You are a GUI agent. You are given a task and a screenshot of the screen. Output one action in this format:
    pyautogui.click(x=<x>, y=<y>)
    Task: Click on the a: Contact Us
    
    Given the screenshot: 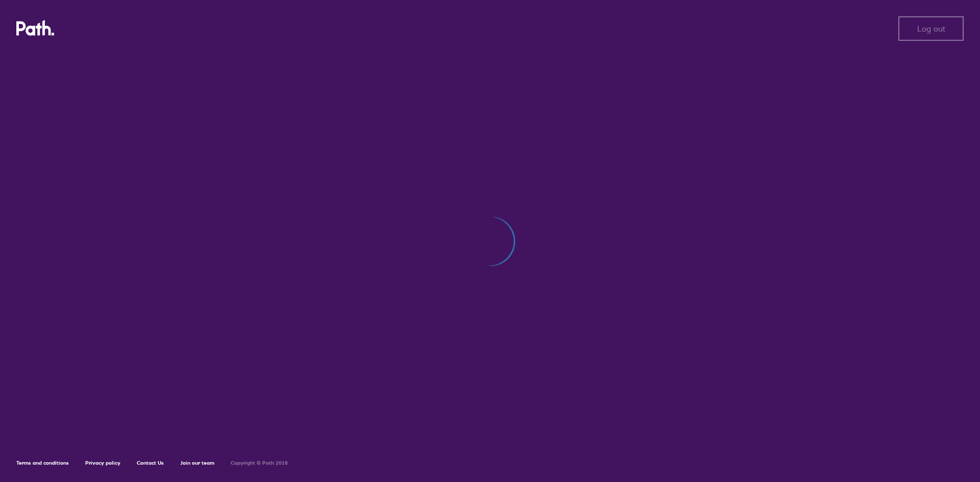 What is the action you would take?
    pyautogui.click(x=150, y=463)
    